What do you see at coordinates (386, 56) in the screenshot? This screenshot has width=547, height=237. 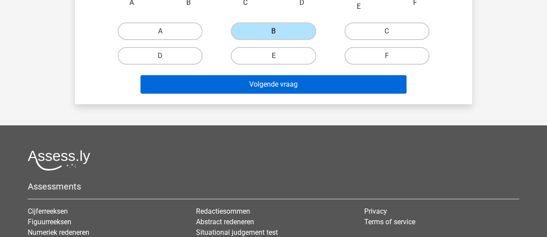 I see `label: F` at bounding box center [386, 56].